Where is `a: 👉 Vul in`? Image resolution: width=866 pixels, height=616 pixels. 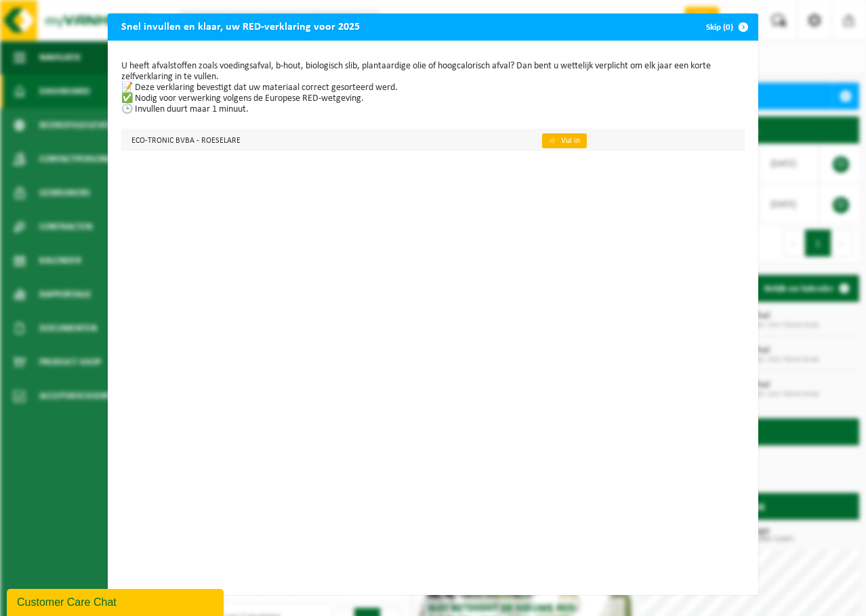 a: 👉 Vul in is located at coordinates (565, 141).